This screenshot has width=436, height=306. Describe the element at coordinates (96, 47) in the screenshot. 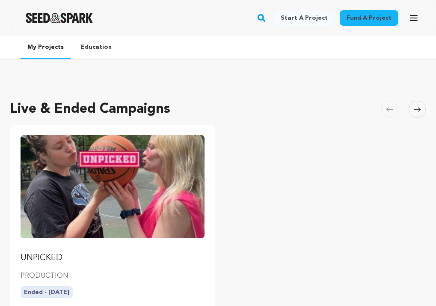

I see `a: Education` at that location.